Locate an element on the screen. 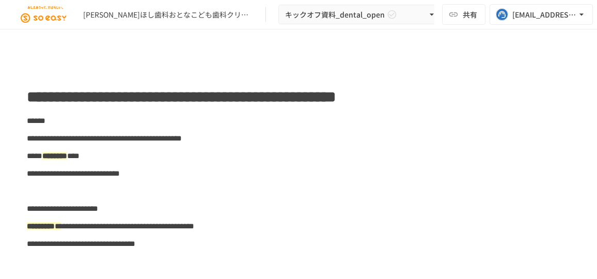 The width and height of the screenshot is (597, 279). button: 共有 is located at coordinates (464, 14).